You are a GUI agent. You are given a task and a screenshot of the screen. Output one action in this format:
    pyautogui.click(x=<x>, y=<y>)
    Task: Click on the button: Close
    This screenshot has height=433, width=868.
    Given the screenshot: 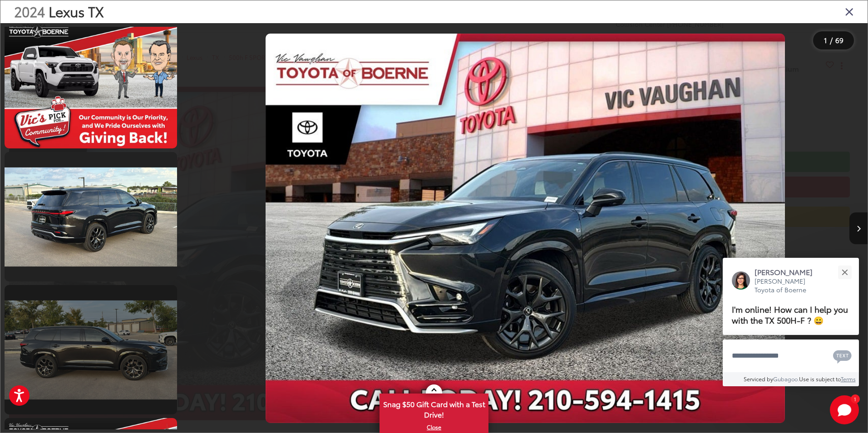 What is the action you would take?
    pyautogui.click(x=845, y=272)
    